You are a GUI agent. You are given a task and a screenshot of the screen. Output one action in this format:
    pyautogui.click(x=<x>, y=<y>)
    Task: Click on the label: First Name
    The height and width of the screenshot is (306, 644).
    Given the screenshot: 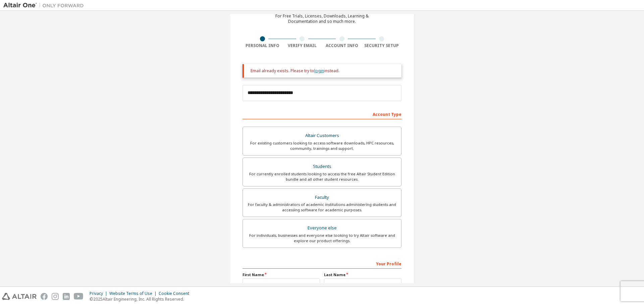 What is the action you would take?
    pyautogui.click(x=281, y=275)
    